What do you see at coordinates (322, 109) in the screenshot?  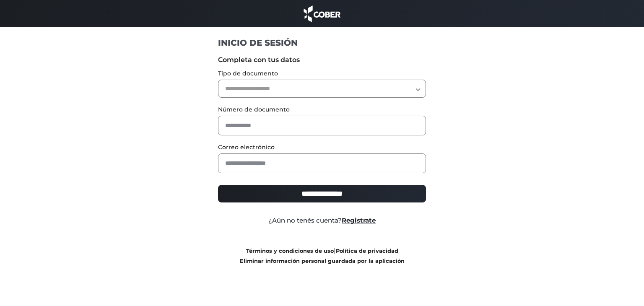 I see `label: Número de documento` at bounding box center [322, 109].